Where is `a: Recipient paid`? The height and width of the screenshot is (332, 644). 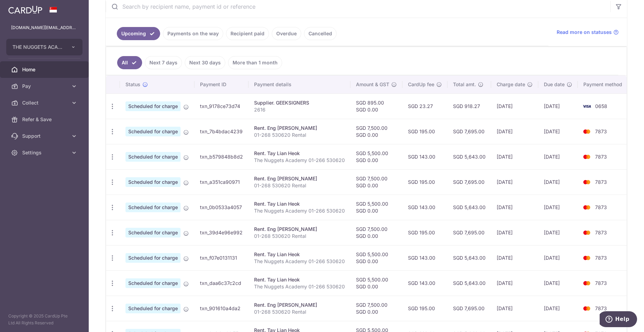 a: Recipient paid is located at coordinates (247, 34).